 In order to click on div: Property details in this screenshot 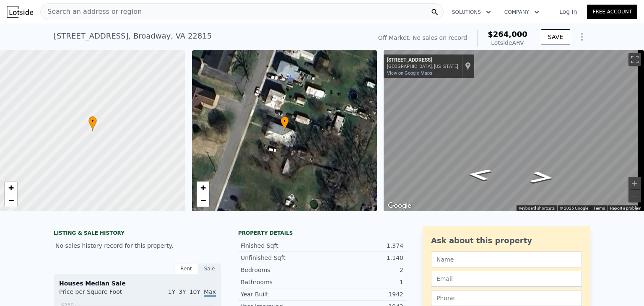, I will do `click(322, 233)`.